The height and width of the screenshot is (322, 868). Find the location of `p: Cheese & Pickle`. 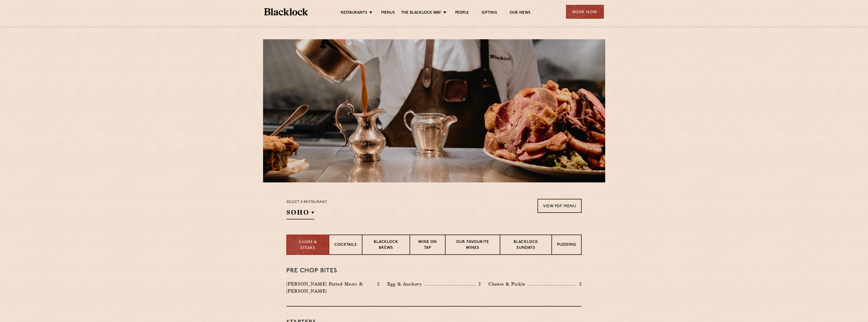

p: Cheese & Pickle is located at coordinates (508, 284).